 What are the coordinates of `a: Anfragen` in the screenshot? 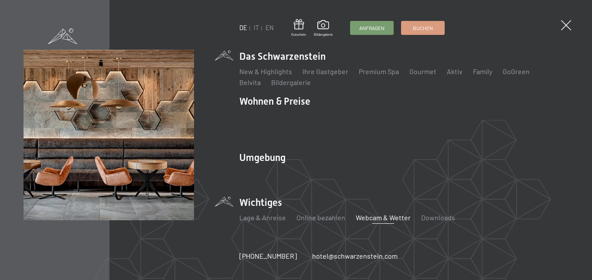 It's located at (372, 28).